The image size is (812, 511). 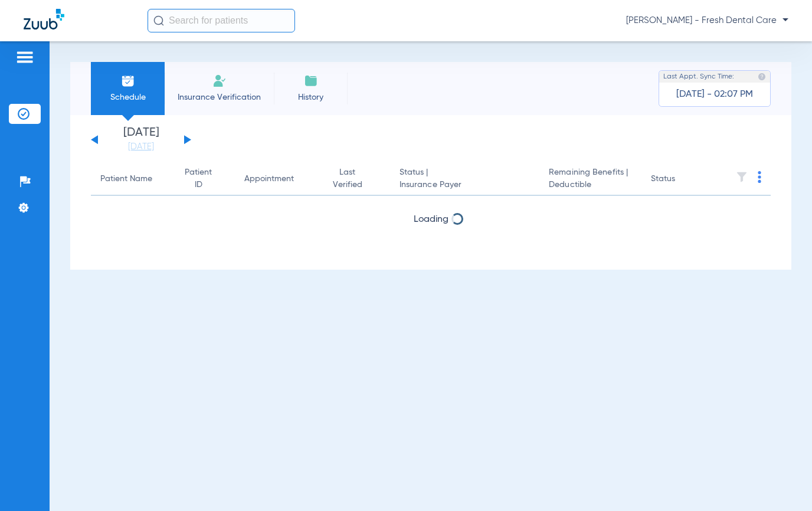 What do you see at coordinates (310, 97) in the screenshot?
I see `span: History` at bounding box center [310, 97].